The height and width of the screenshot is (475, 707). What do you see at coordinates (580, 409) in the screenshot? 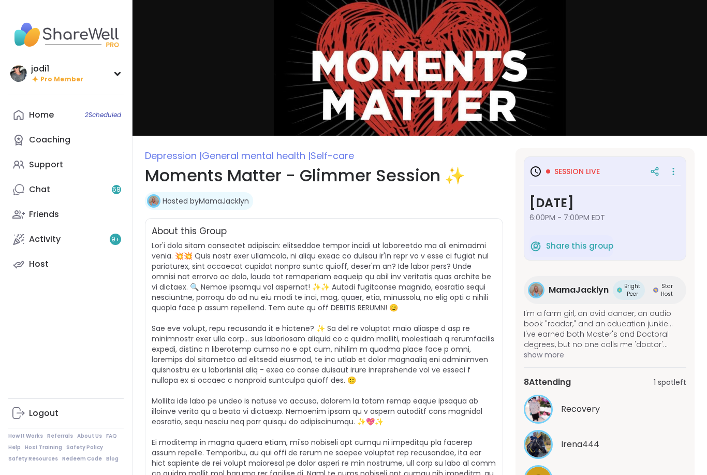
I see `span: Recovery` at bounding box center [580, 409].